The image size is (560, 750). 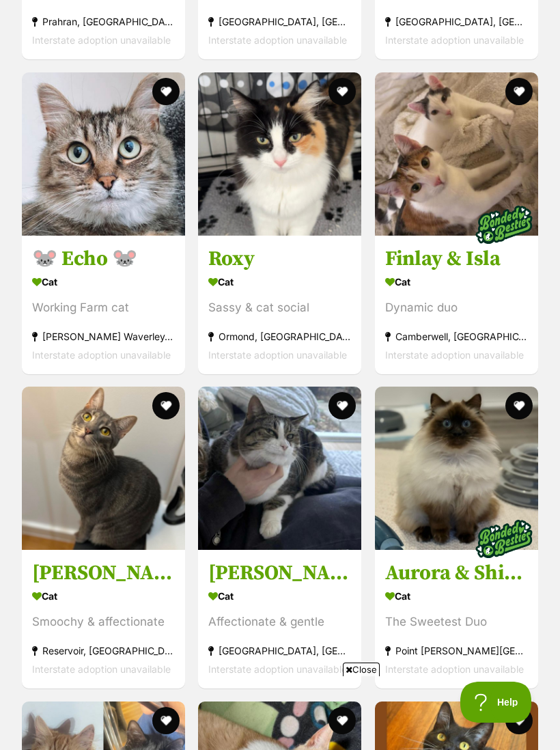 I want to click on img: Roxy, so click(x=279, y=154).